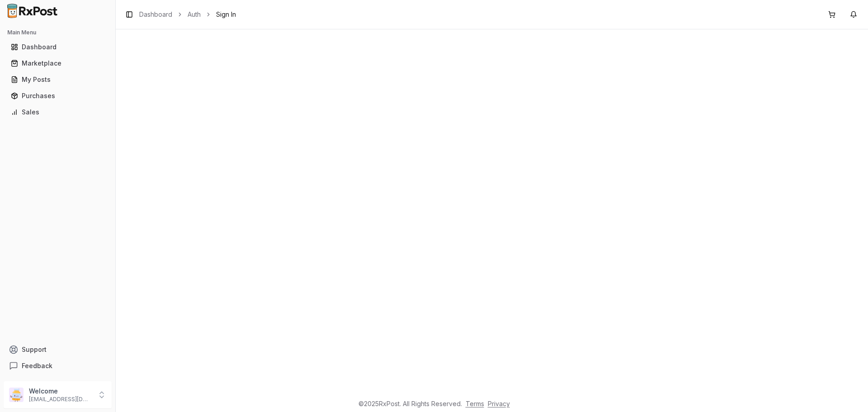 Image resolution: width=868 pixels, height=412 pixels. What do you see at coordinates (57, 33) in the screenshot?
I see `h2: Main Menu` at bounding box center [57, 33].